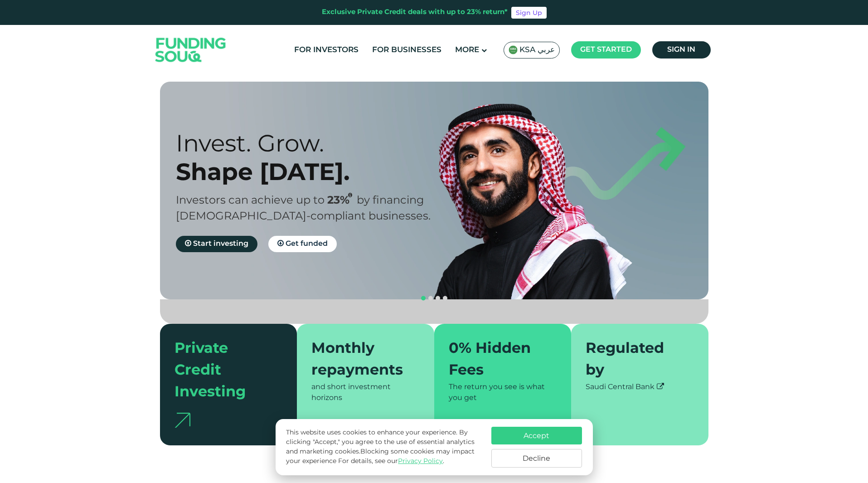 The height and width of the screenshot is (483, 868). What do you see at coordinates (191, 50) in the screenshot?
I see `img: Logo` at bounding box center [191, 50].